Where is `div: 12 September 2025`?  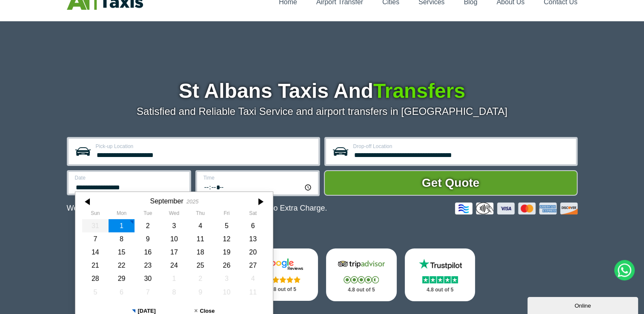
div: 12 September 2025 is located at coordinates (226, 238).